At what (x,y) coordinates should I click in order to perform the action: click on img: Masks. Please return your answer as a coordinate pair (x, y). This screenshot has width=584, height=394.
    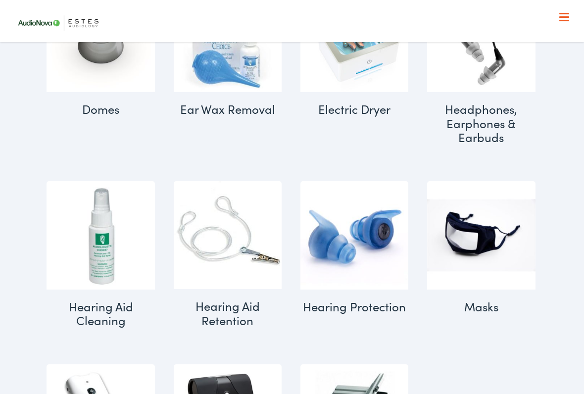
    Looking at the image, I should click on (481, 235).